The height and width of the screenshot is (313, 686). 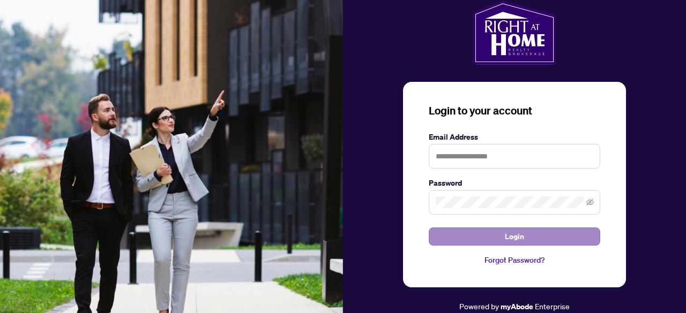 What do you see at coordinates (552, 307) in the screenshot?
I see `span: Enterprise` at bounding box center [552, 307].